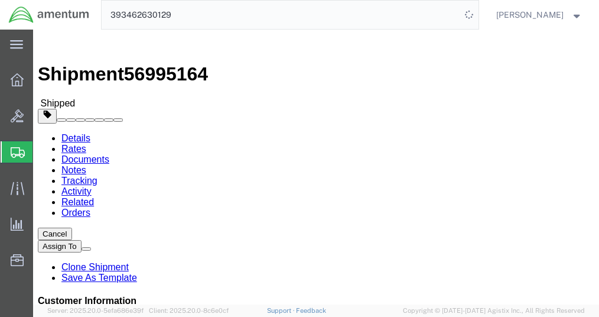  Describe the element at coordinates (188, 310) in the screenshot. I see `span: Client: 2025.20.0-8c6e0cf` at that location.